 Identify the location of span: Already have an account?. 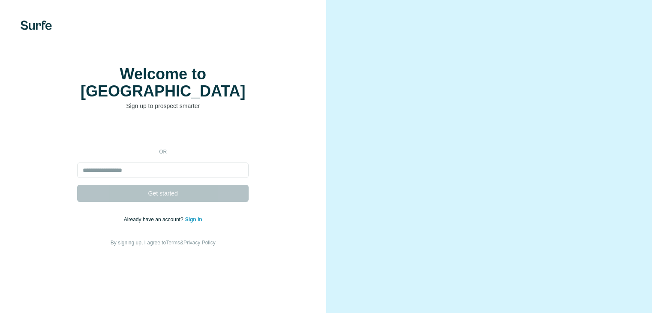
(154, 220).